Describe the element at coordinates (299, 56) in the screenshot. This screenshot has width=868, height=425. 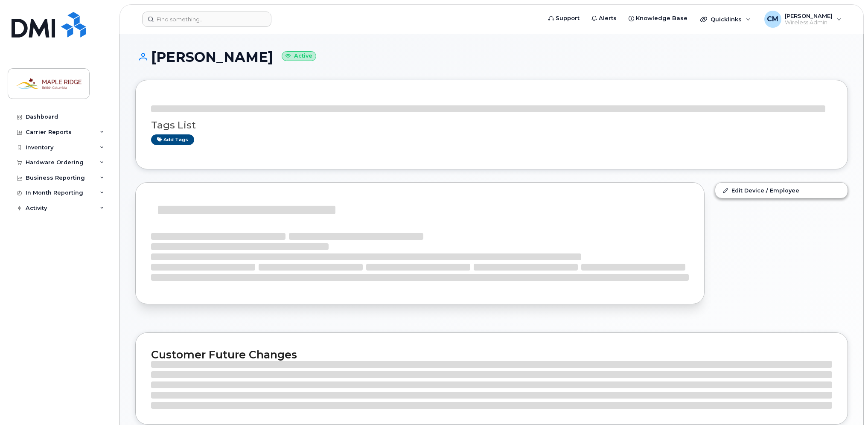
I see `small: Active` at that location.